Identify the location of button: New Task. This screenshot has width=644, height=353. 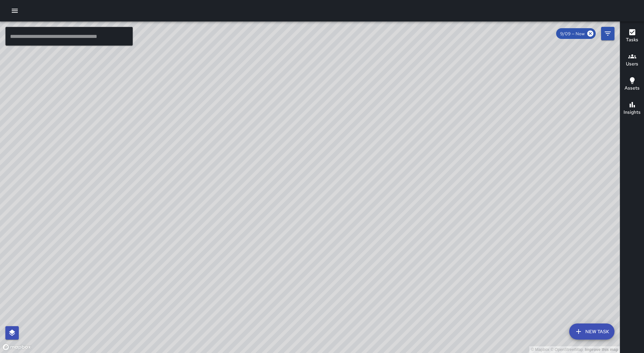
(592, 332).